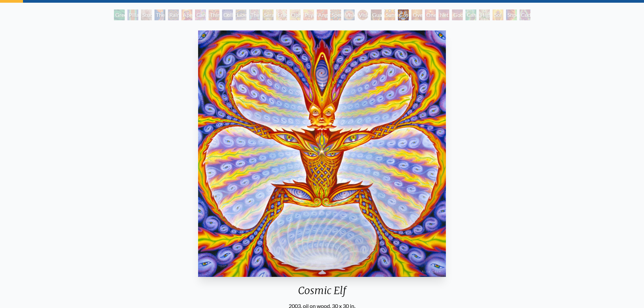 This screenshot has width=644, height=308. Describe the element at coordinates (133, 15) in the screenshot. I see `div: Pillar of Awareness` at that location.